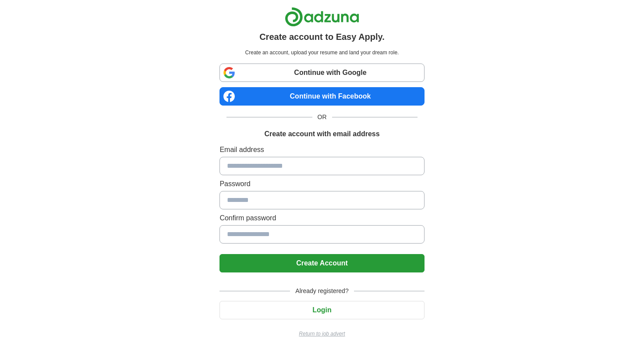  I want to click on h1: Create account with email address, so click(321, 134).